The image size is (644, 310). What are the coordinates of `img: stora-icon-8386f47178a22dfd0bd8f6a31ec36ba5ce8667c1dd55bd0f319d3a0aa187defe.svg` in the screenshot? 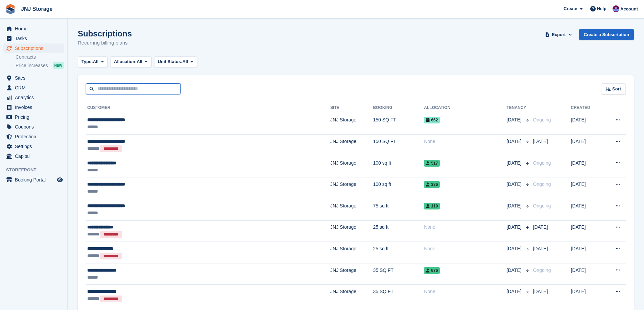 It's located at (11, 9).